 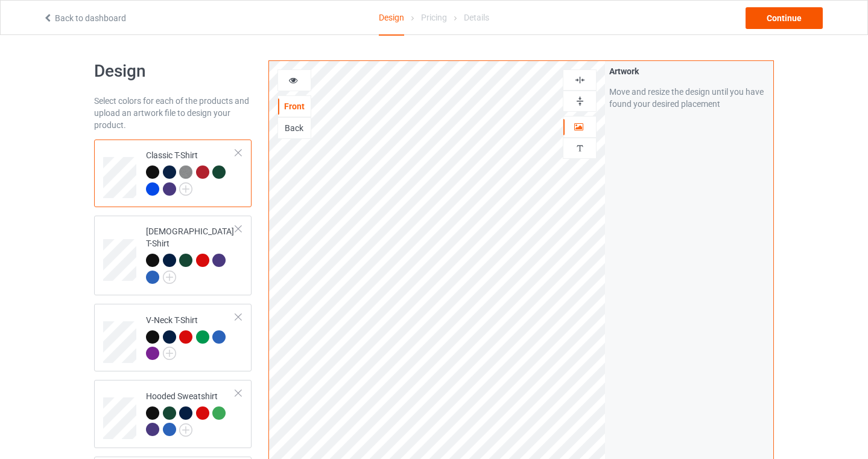 What do you see at coordinates (294, 128) in the screenshot?
I see `div: Back` at bounding box center [294, 128].